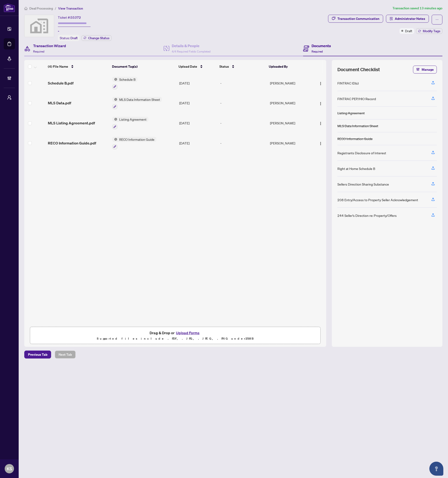 The image size is (448, 478). I want to click on div: 244 Seller’s Direction re: Property/Offers, so click(367, 215).